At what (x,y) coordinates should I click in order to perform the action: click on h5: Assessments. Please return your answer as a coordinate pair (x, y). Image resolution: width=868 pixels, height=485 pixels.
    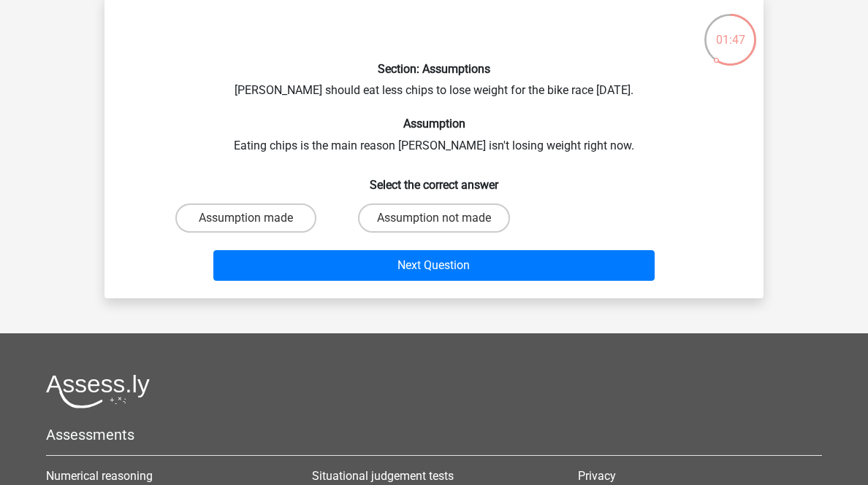
    Looking at the image, I should click on (434, 435).